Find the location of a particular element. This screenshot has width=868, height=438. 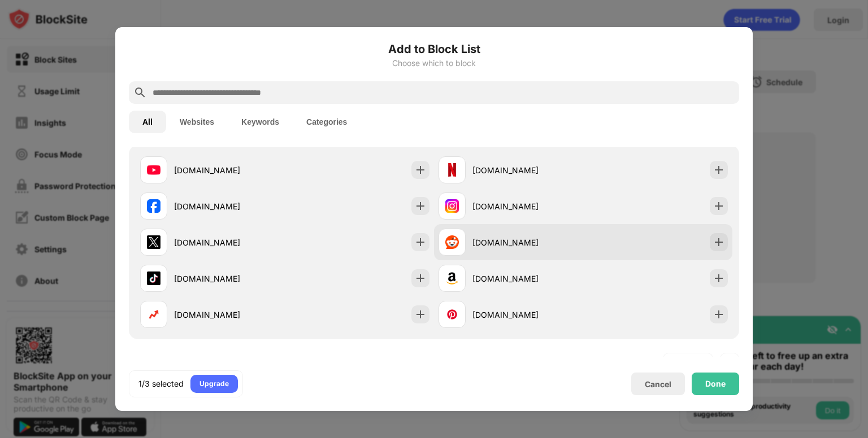

div: 1/3 selected is located at coordinates (161, 384).